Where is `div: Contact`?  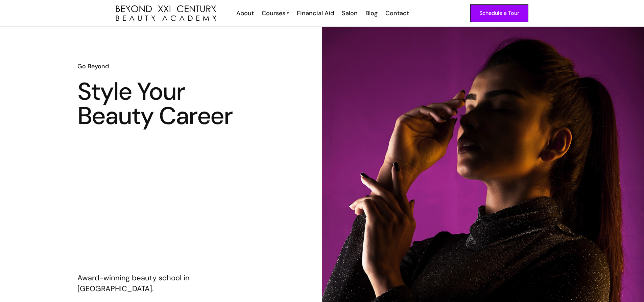
div: Contact is located at coordinates (397, 13).